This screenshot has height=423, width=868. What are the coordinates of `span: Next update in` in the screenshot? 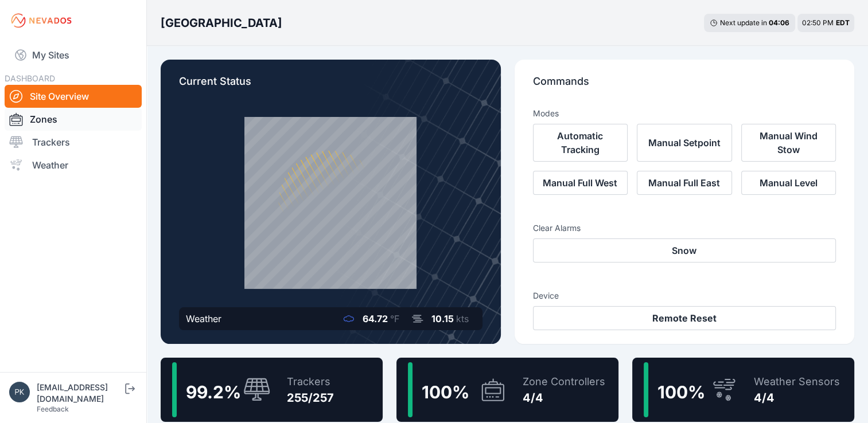 It's located at (744, 22).